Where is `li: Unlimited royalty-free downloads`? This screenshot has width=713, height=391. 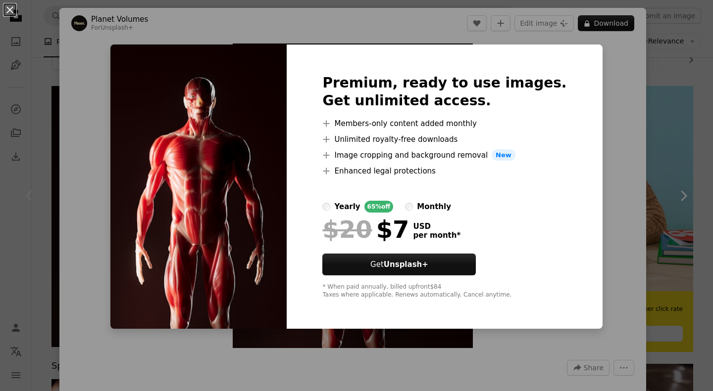 li: Unlimited royalty-free downloads is located at coordinates (444, 140).